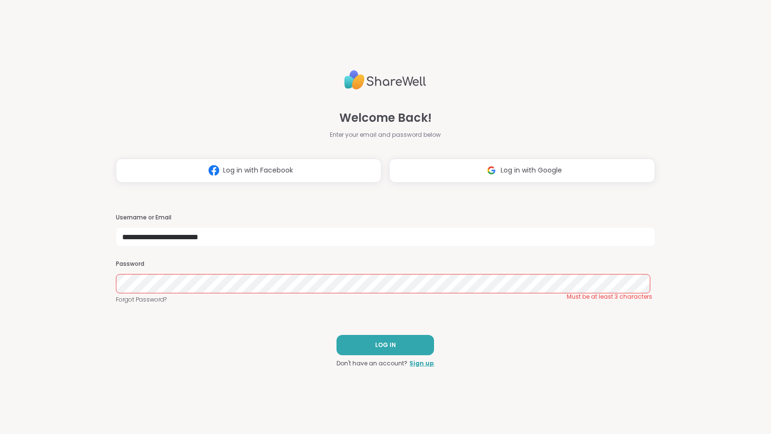 The height and width of the screenshot is (434, 771). What do you see at coordinates (385, 118) in the screenshot?
I see `span: Welcome Back!` at bounding box center [385, 118].